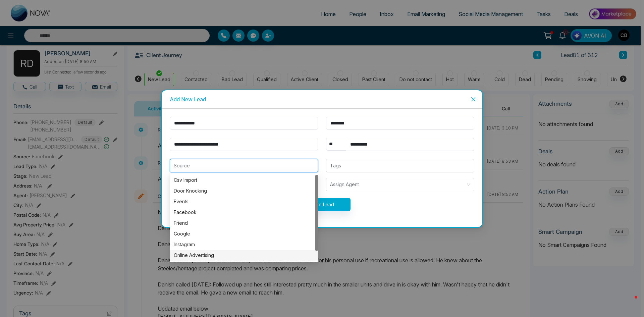 The image size is (644, 317). I want to click on div: Instagram, so click(244, 245).